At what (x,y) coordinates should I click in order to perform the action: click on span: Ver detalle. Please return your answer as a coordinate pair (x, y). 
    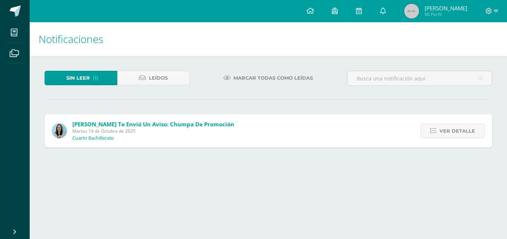
    Looking at the image, I should click on (457, 131).